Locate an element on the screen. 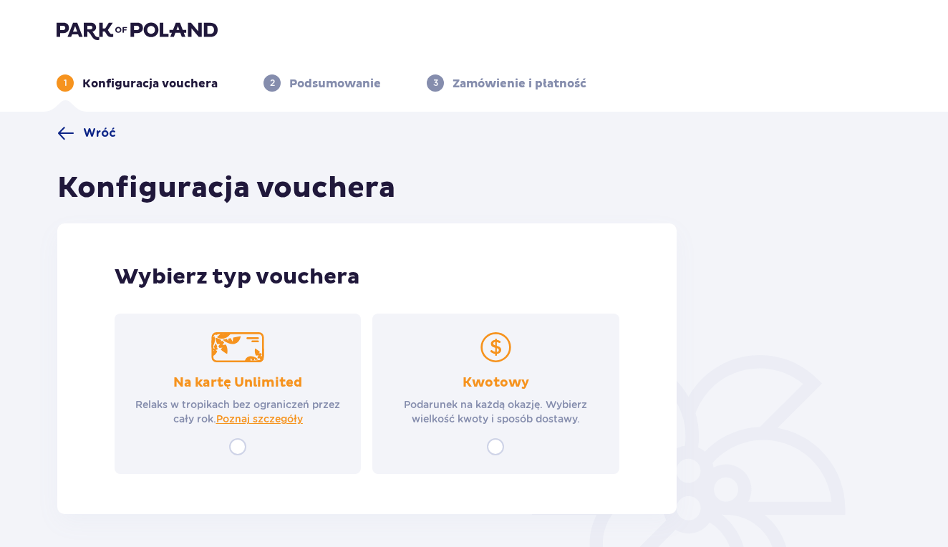  p: Wybierz typ vouchera is located at coordinates (366, 277).